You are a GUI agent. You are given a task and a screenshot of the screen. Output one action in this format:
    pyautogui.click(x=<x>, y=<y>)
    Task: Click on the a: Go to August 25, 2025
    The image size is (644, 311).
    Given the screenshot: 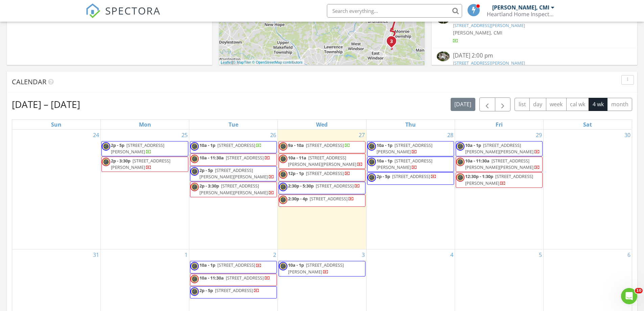 What is the action you would take?
    pyautogui.click(x=185, y=135)
    